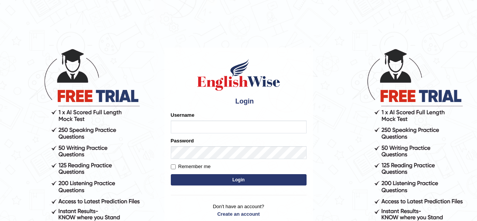 This screenshot has height=221, width=477. I want to click on img: Logo of English Wise sign in for intelligent practice with AI, so click(239, 75).